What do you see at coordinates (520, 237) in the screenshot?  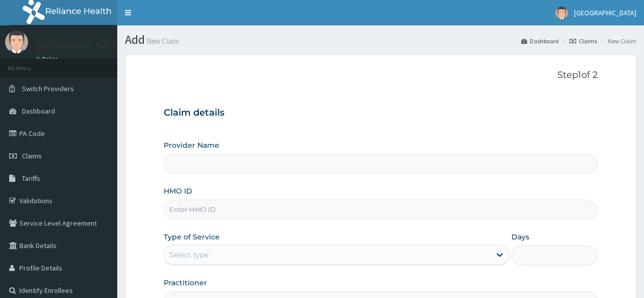 I see `label: Days` at bounding box center [520, 237].